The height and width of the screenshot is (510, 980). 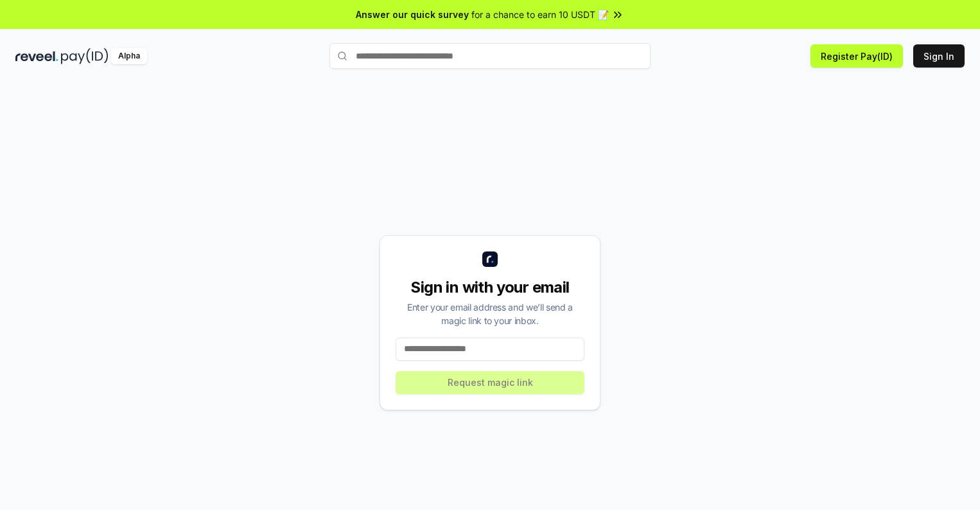 I want to click on button: Register Pay(ID), so click(x=857, y=56).